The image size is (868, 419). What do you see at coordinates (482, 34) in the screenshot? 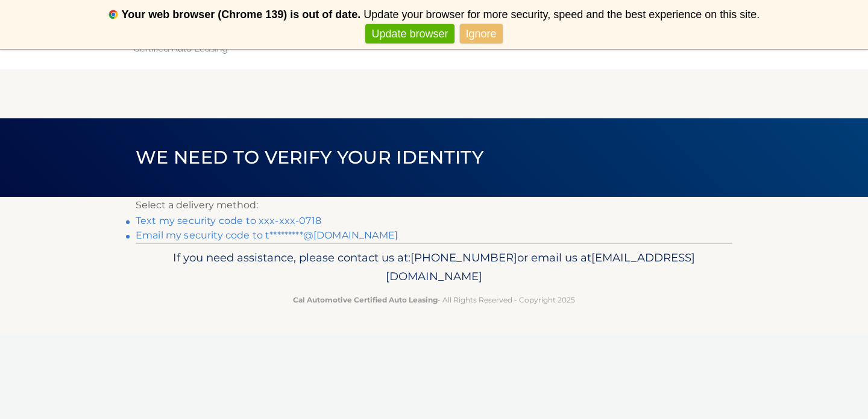
I see `a: Ignore` at bounding box center [482, 34].